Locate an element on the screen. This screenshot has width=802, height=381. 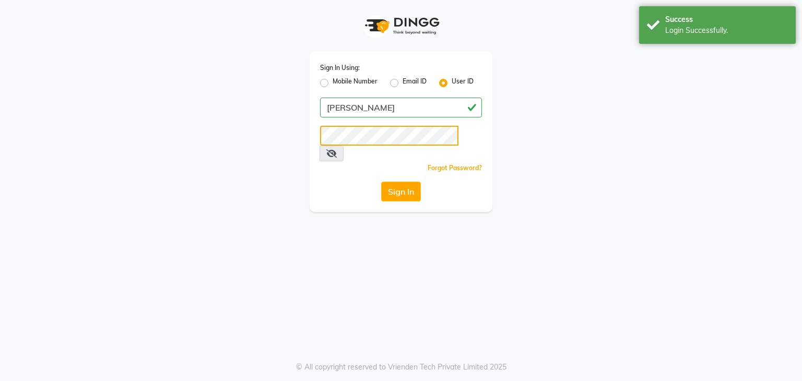
a: Forgot Password? is located at coordinates (455, 168).